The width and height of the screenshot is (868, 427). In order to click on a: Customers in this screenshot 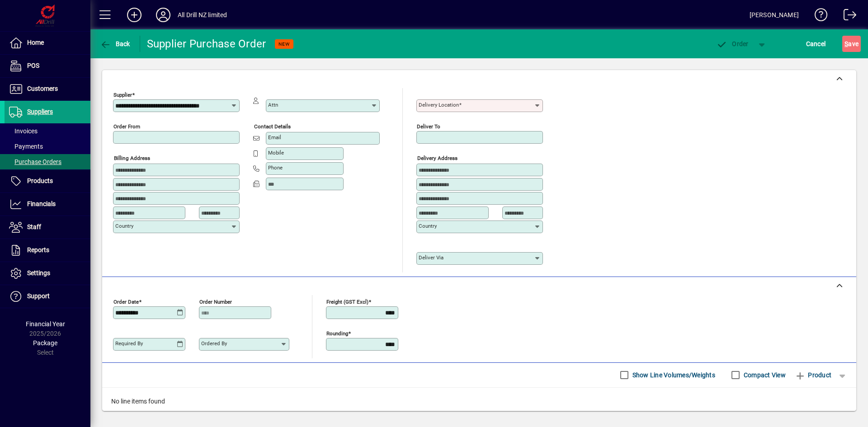, I will do `click(48, 89)`.